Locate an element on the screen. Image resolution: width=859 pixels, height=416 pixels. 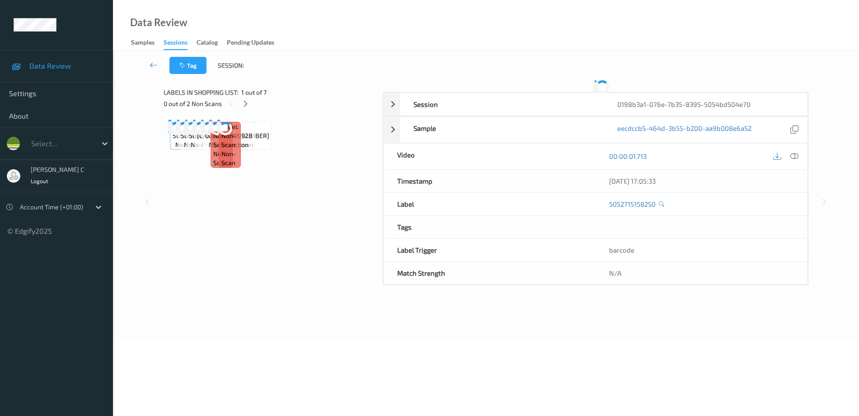
a: eecdccb5-464d-3b55-b200-aa9b008e6a52 is located at coordinates (684, 130).